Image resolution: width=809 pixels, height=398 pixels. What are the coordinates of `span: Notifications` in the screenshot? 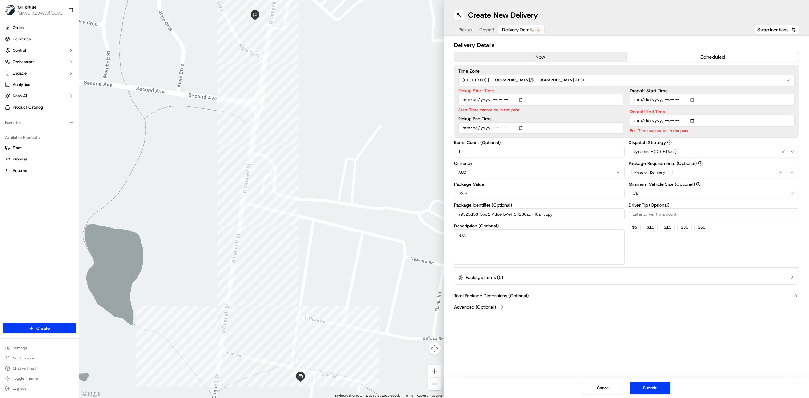 It's located at (24, 358).